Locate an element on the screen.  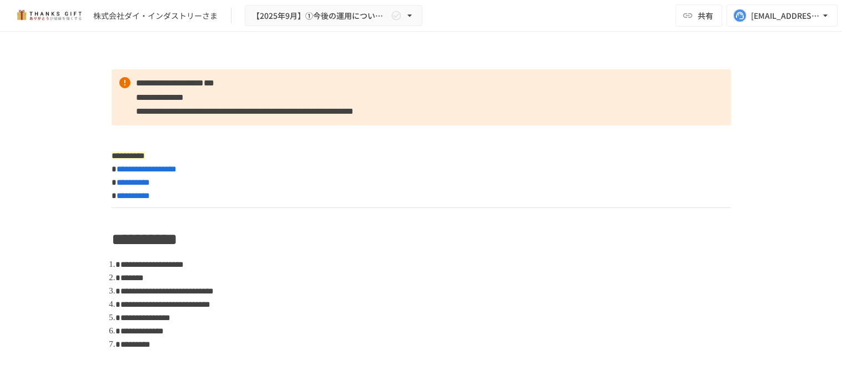
span: 【2025年9月】①今後の運用についてのご案内/THANKS GIFTキックオフMTG is located at coordinates (320, 16).